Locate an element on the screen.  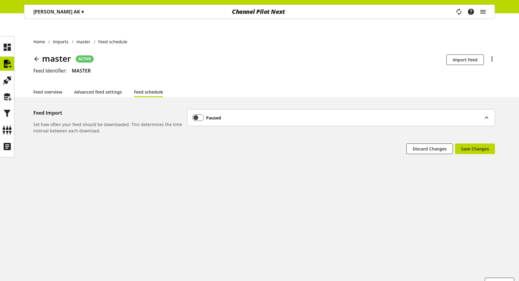
h6: Set how often your feed should be downloaded. This determines the time interval between each down... is located at coordinates (109, 127).